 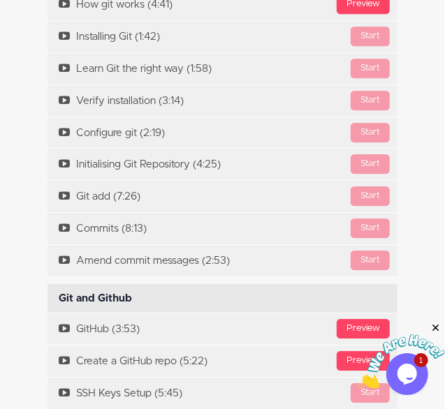 I want to click on a: StartInstalling Git (1:42), so click(x=222, y=36).